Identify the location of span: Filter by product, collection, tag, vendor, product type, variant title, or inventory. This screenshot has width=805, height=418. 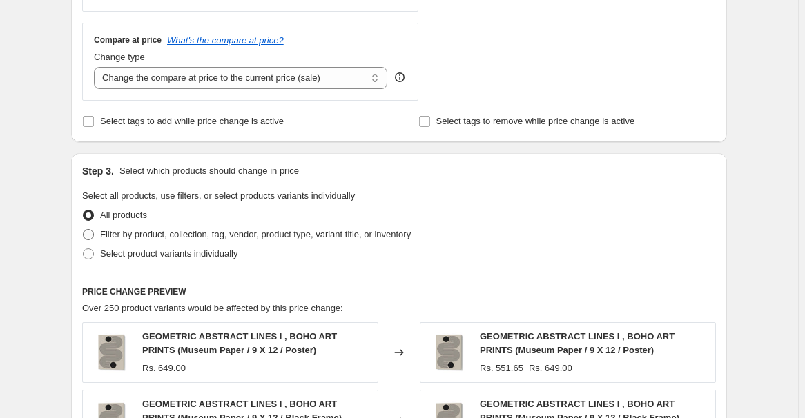
(255, 234).